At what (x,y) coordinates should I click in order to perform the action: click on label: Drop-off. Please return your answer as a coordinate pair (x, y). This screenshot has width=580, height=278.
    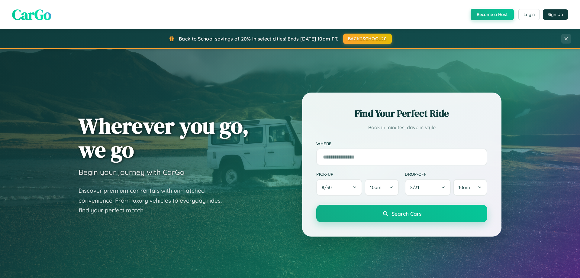
    Looking at the image, I should click on (446, 174).